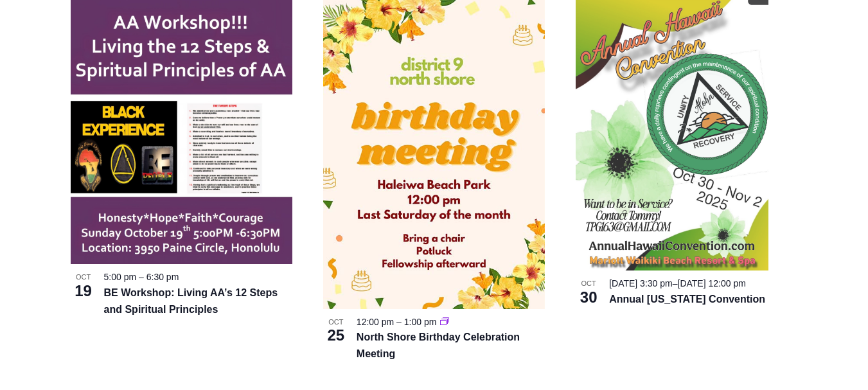  What do you see at coordinates (445, 322) in the screenshot?
I see `a: Event series: North Shore Birthday Celebration Meeting` at bounding box center [445, 322].